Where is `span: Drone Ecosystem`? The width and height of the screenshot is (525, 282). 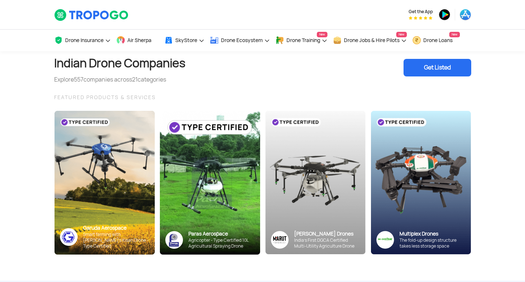
span: Drone Ecosystem is located at coordinates (242, 40).